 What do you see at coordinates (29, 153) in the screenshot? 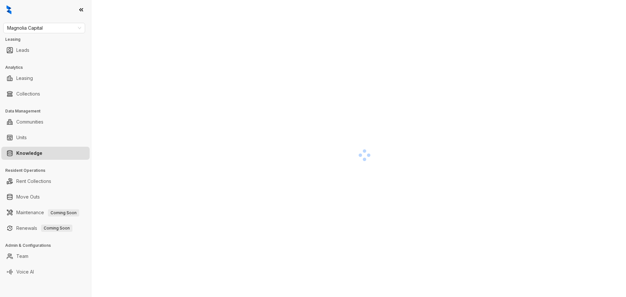
I see `a: Knowledge` at bounding box center [29, 153].